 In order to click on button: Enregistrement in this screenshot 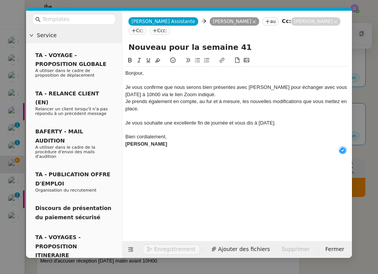, I will do `click(172, 250)`.